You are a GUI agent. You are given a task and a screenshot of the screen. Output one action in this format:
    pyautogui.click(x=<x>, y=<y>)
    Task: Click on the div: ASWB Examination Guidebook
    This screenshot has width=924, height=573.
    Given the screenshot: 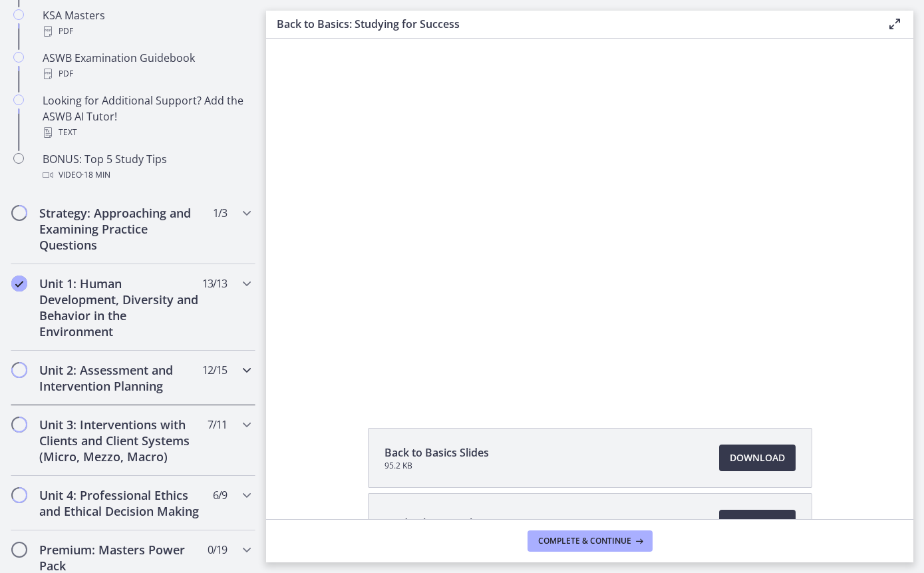 What is the action you would take?
    pyautogui.click(x=147, y=66)
    